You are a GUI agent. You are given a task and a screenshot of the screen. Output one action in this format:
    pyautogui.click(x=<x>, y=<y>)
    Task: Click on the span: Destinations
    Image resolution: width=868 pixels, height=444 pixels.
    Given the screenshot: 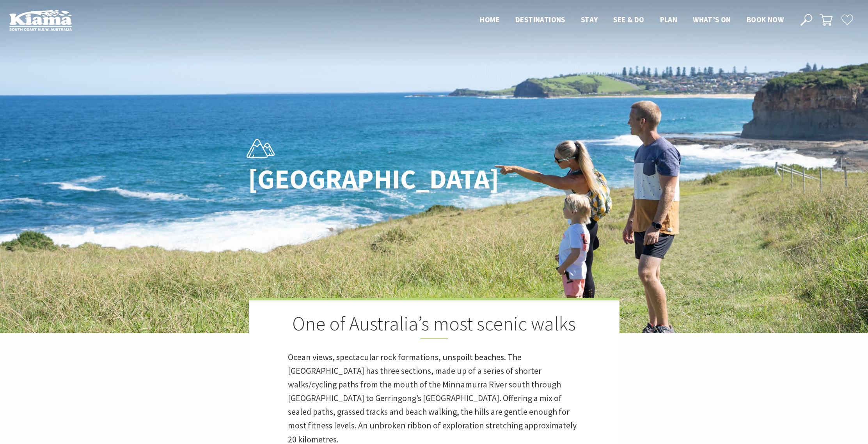 What is the action you would take?
    pyautogui.click(x=540, y=19)
    